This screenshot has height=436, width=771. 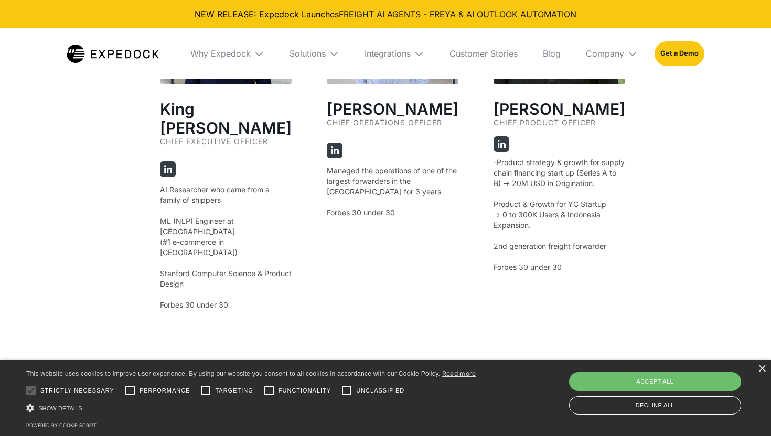 What do you see at coordinates (679, 53) in the screenshot?
I see `a: Get a Demo` at bounding box center [679, 53].